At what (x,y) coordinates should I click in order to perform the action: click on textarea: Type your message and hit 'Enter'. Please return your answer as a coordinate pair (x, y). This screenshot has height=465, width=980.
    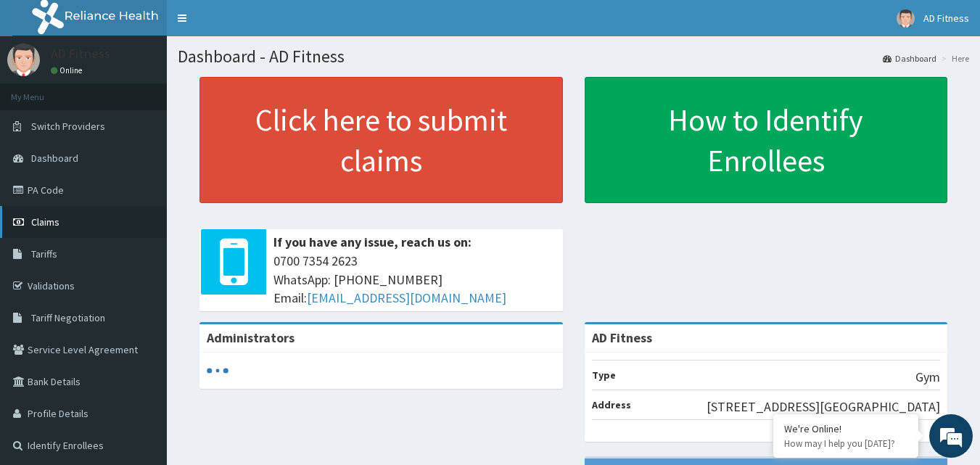
    Looking at the image, I should click on (142, 336).